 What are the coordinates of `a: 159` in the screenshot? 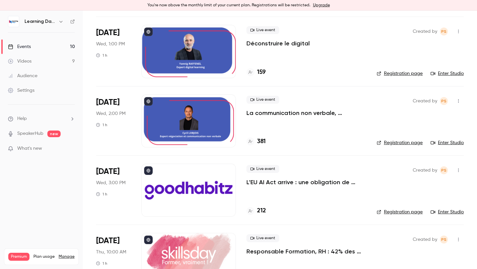 It's located at (256, 72).